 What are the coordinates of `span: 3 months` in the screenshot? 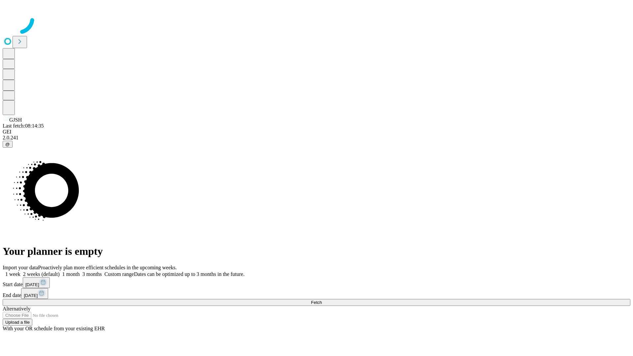 It's located at (92, 274).